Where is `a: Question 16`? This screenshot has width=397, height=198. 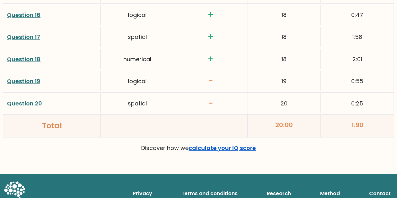
a: Question 16 is located at coordinates (24, 15).